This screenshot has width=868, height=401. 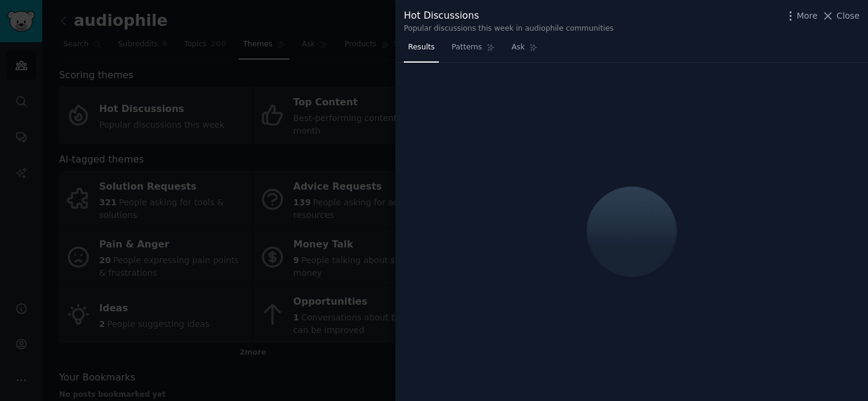 What do you see at coordinates (807, 16) in the screenshot?
I see `span: More` at bounding box center [807, 16].